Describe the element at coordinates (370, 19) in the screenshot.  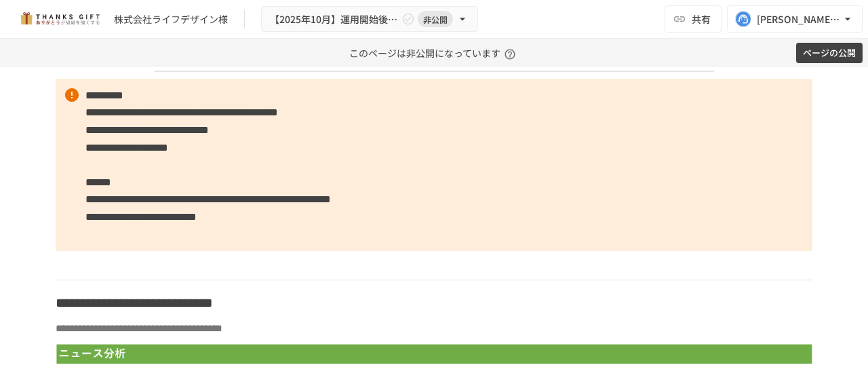
I see `button: 【2025年10月】運用開始後振り返りミーティング非公開` at that location.